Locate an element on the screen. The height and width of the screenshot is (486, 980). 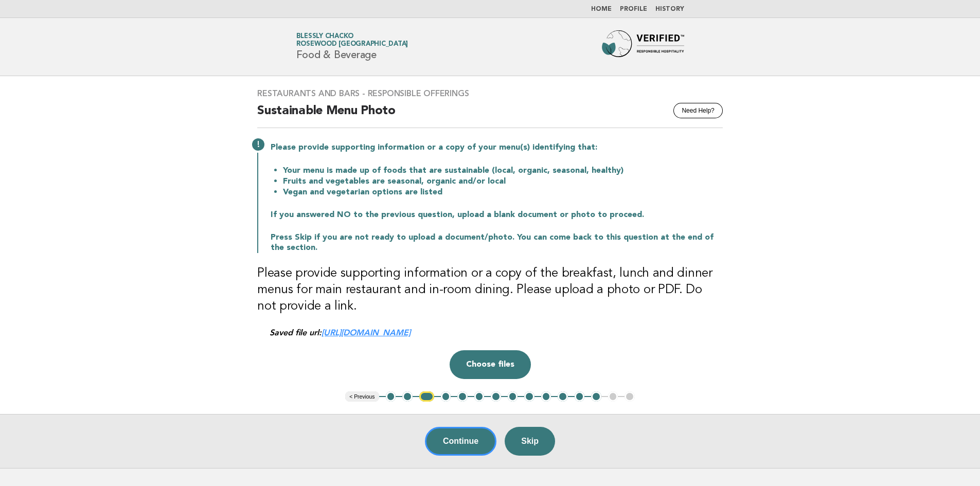
button: 11 is located at coordinates (563, 397).